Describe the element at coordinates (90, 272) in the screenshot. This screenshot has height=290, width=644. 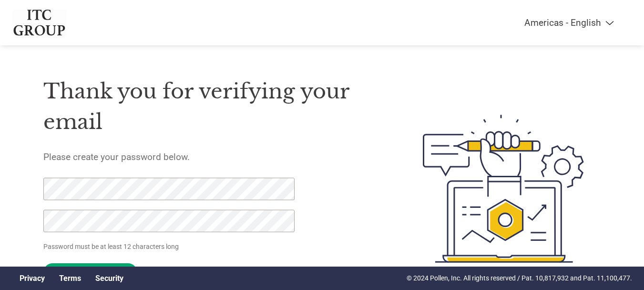
I see `input: Set Password` at that location.